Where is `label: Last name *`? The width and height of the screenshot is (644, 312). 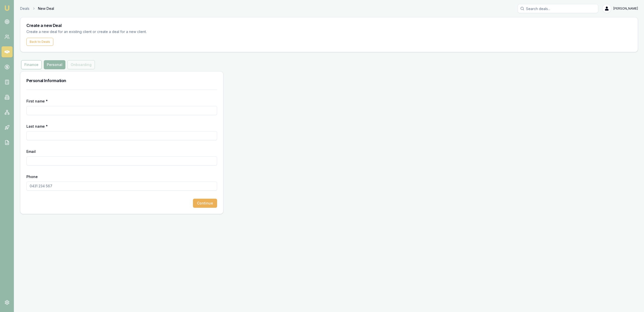 label: Last name * is located at coordinates (37, 126).